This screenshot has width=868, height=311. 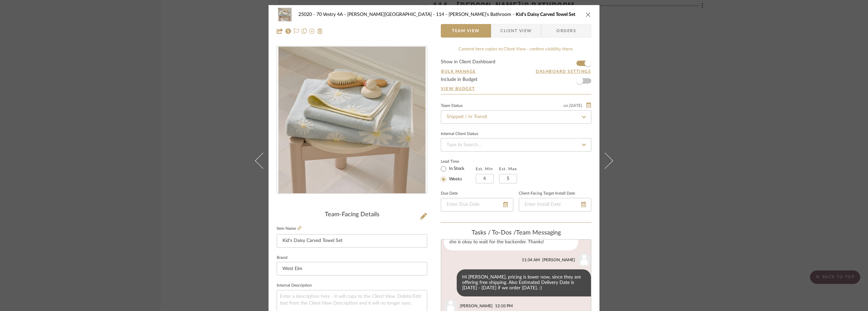 I want to click on input: Enter Item Name, so click(x=352, y=241).